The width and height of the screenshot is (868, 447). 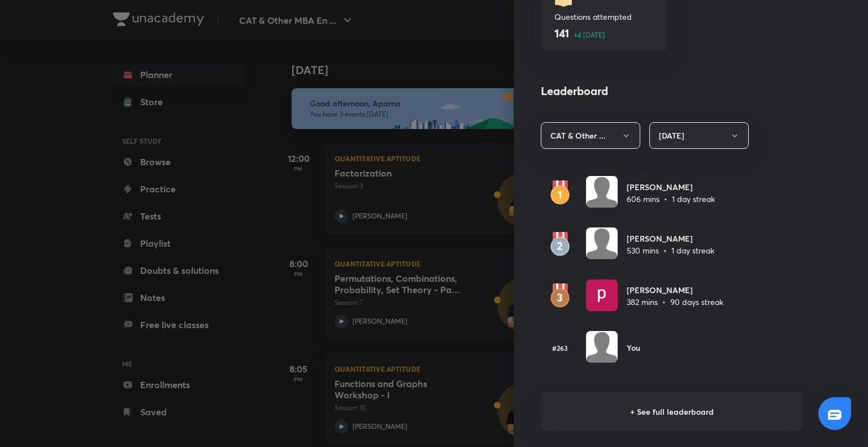 What do you see at coordinates (560, 193) in the screenshot?
I see `img: rank1.svg` at bounding box center [560, 193].